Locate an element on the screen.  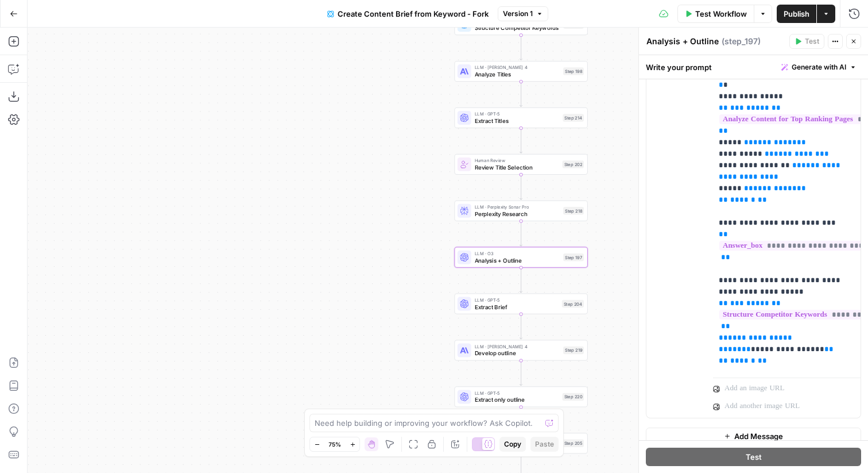
div: Step 202 is located at coordinates (573, 164).